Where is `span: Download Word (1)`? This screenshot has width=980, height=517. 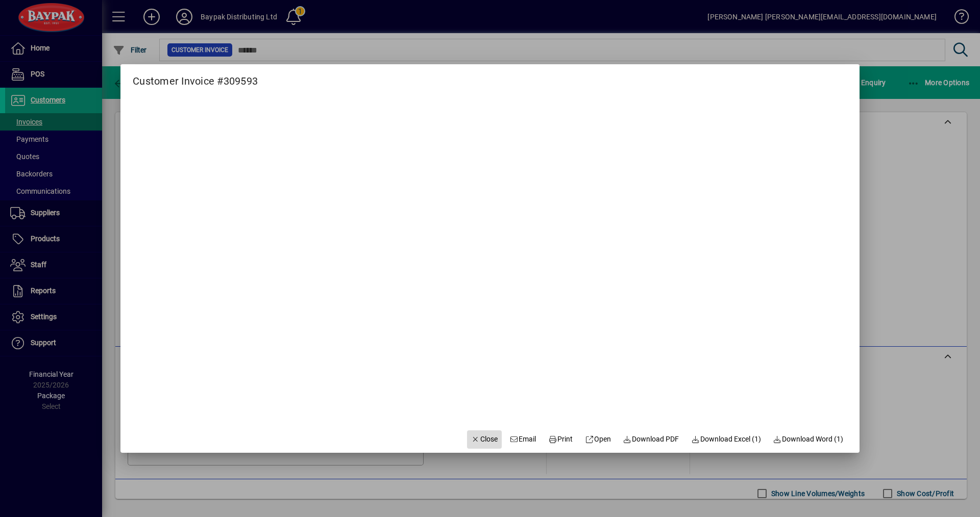
span: Download Word (1) is located at coordinates (808, 439).